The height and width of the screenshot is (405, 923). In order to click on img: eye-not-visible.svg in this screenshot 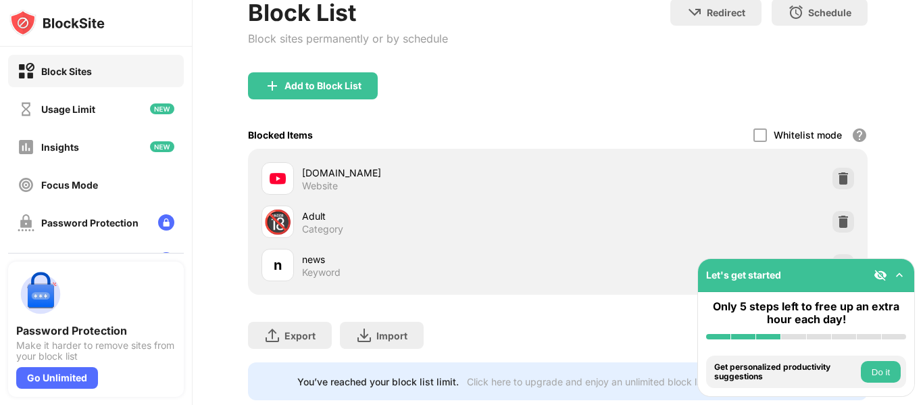, I will do `click(880, 275)`.